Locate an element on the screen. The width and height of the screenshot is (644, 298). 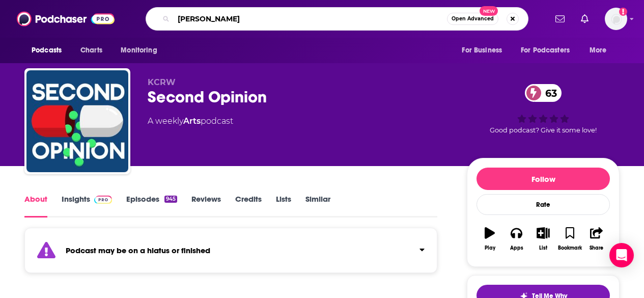
div: Bookmark is located at coordinates (570, 248).